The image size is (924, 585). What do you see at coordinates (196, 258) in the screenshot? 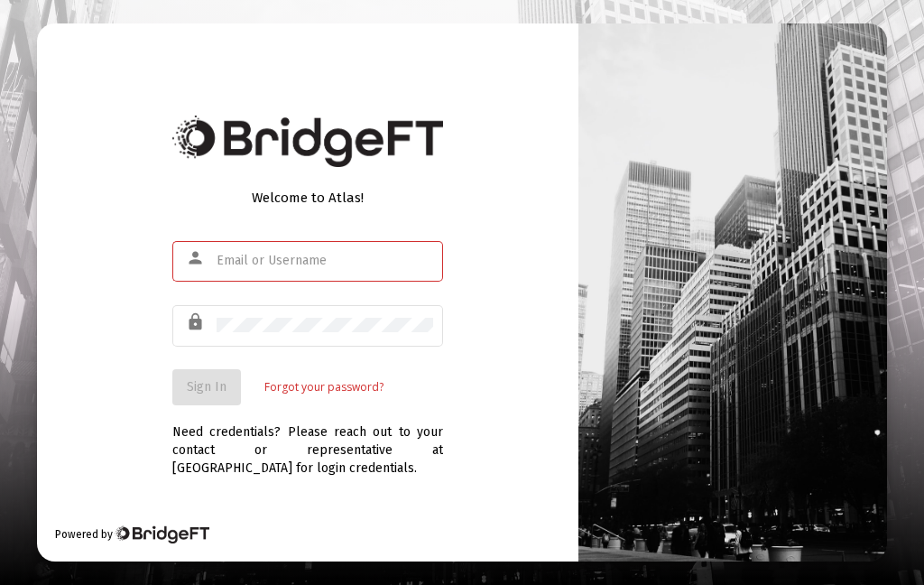
I see `mat-icon: person` at bounding box center [196, 258].